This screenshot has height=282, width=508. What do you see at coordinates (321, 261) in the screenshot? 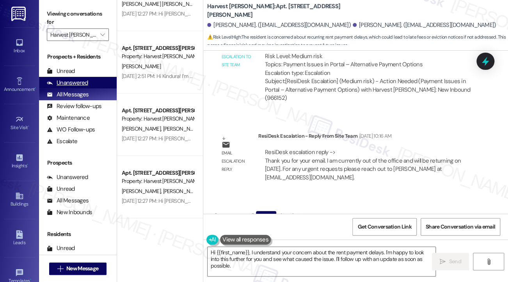
I see `textarea: Hi {{first_name}}, I understand your concern about the rent payment delays. I'm happy to look int...` at bounding box center [321, 261].